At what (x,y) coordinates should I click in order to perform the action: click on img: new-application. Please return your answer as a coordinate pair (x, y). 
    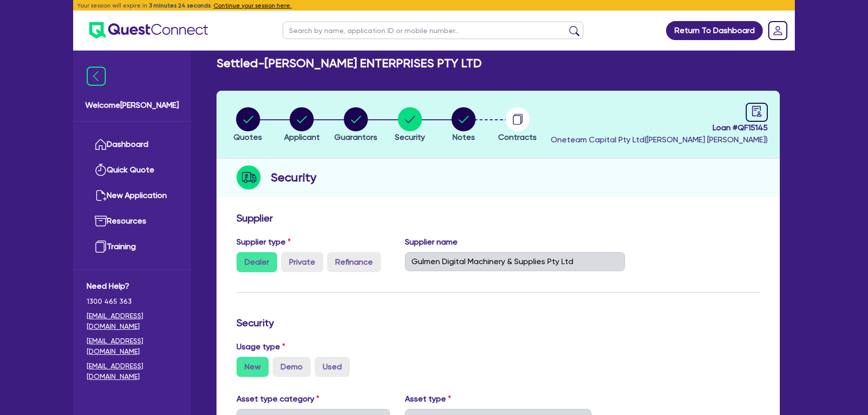
    Looking at the image, I should click on (101, 195).